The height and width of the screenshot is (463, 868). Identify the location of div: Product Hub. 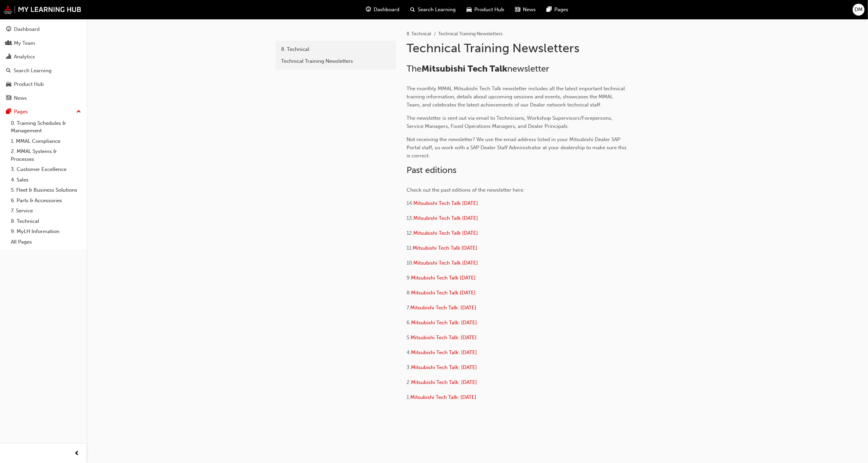
(29, 84).